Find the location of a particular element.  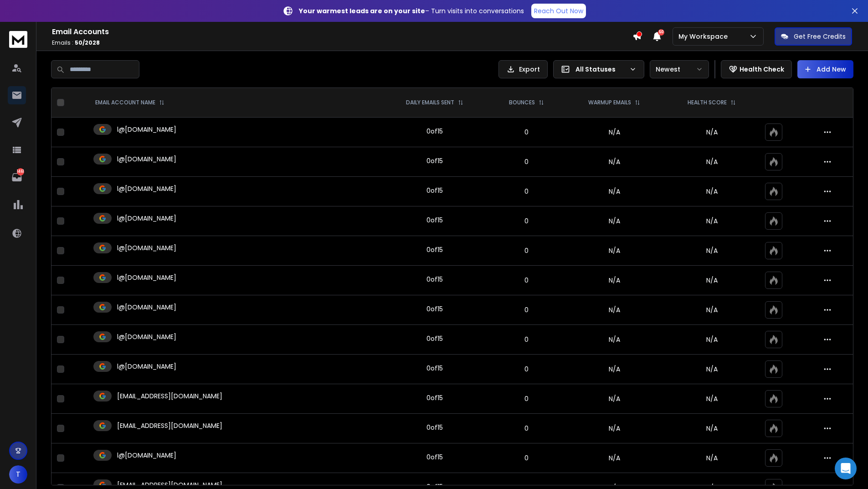

h1: Email Accounts is located at coordinates (342, 32).